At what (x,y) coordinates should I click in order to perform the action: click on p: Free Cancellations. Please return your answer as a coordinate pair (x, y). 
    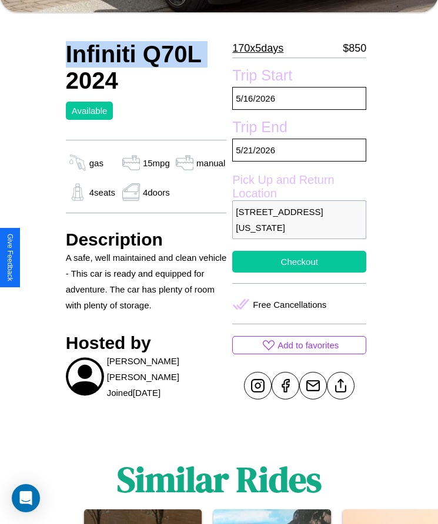
    Looking at the image, I should click on (289, 304).